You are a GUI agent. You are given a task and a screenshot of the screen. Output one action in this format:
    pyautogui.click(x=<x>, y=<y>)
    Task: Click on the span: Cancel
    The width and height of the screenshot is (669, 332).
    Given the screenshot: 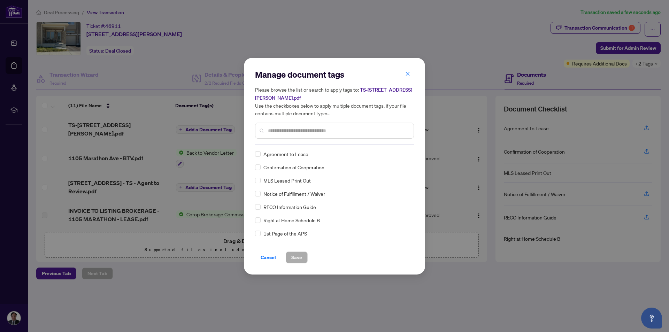 What is the action you would take?
    pyautogui.click(x=268, y=257)
    